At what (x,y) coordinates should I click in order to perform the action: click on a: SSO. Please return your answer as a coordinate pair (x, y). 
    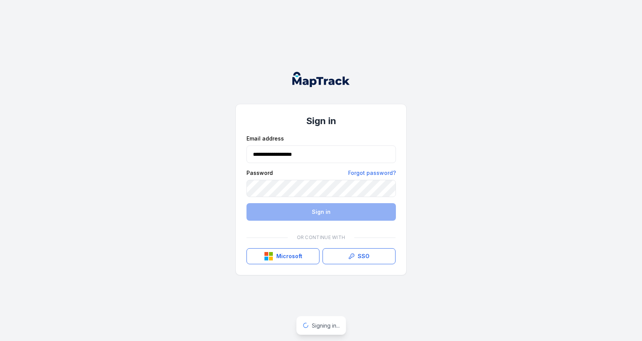
    Looking at the image, I should click on (359, 257).